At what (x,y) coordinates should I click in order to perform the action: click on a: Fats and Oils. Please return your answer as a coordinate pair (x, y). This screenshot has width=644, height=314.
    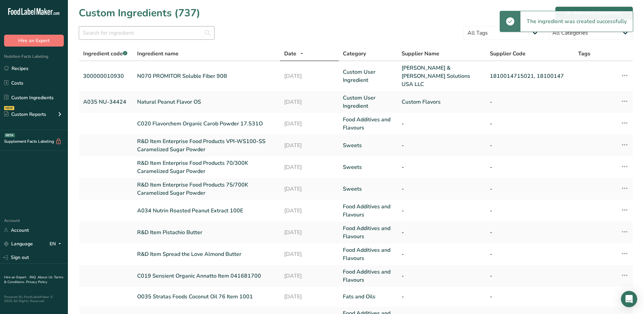
    Looking at the image, I should click on (368, 296).